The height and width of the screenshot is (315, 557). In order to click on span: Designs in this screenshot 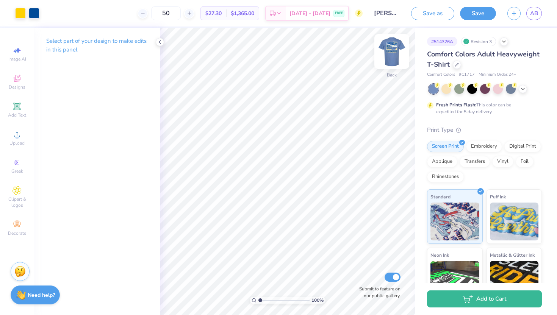, I will do `click(17, 87)`.